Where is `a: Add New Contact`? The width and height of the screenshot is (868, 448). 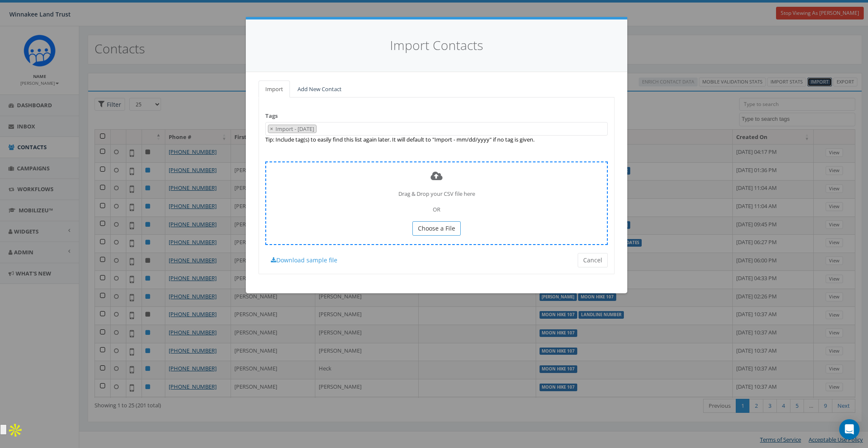 a: Add New Contact is located at coordinates (319, 89).